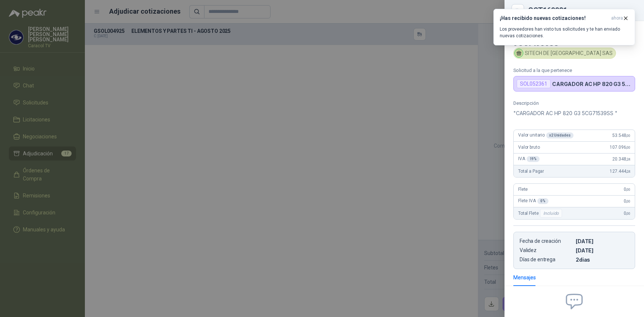 The width and height of the screenshot is (644, 317). I want to click on div: SOL052361, so click(534, 84).